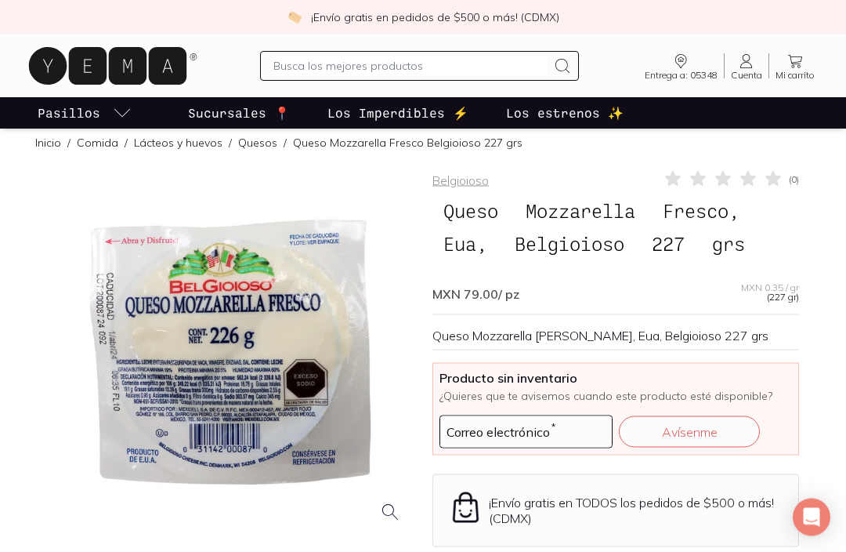 Image resolution: width=846 pixels, height=552 pixels. Describe the element at coordinates (635, 510) in the screenshot. I see `p: ¡Envío gratis en TODOS los pedidos de $500 o más! (CDMX)` at that location.